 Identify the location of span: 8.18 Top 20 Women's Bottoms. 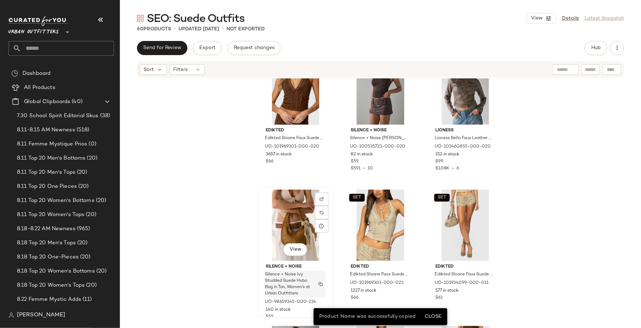
(56, 271).